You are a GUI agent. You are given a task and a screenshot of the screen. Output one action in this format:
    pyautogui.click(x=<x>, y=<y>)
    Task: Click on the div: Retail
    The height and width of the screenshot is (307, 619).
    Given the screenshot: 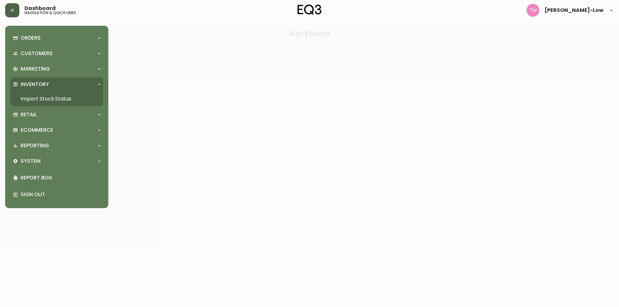 What is the action you would take?
    pyautogui.click(x=57, y=115)
    